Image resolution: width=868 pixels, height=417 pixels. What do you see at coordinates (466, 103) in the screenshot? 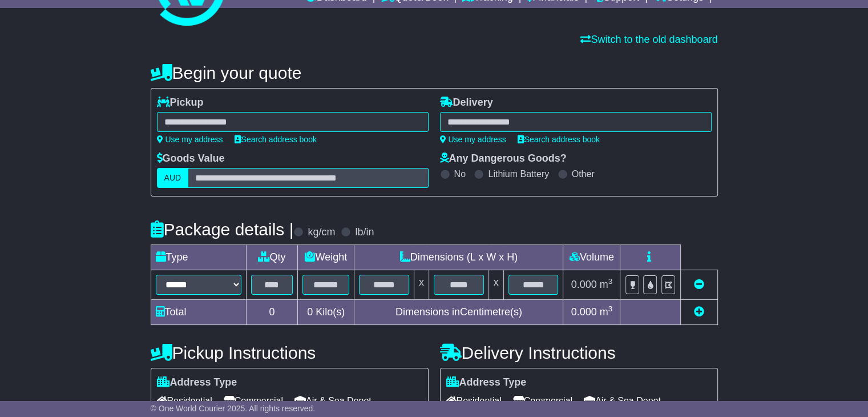
I see `label: Delivery` at bounding box center [466, 103].